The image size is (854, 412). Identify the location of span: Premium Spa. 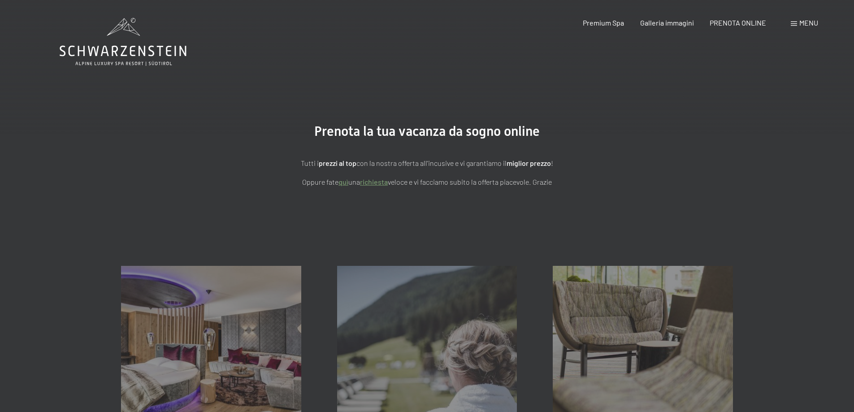
(603, 22).